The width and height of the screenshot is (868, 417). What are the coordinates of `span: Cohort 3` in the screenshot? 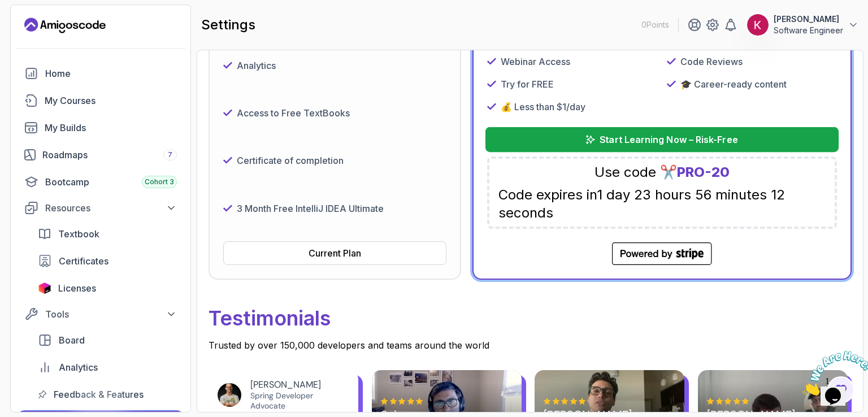 It's located at (160, 182).